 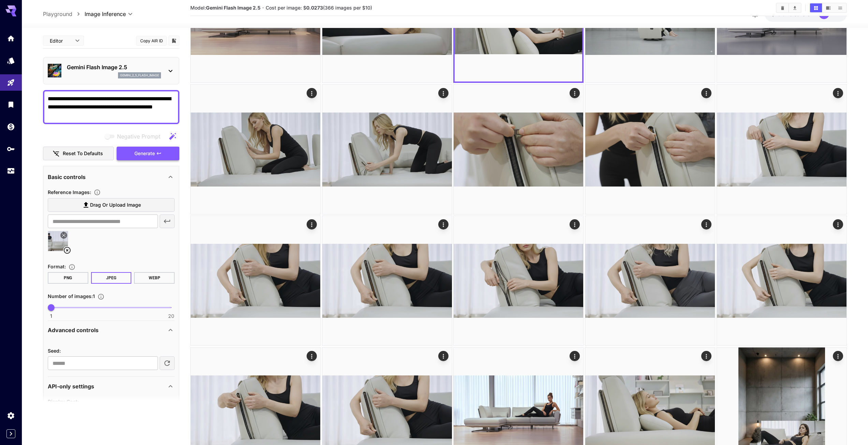 I want to click on div: Expand sidebar, so click(x=11, y=433).